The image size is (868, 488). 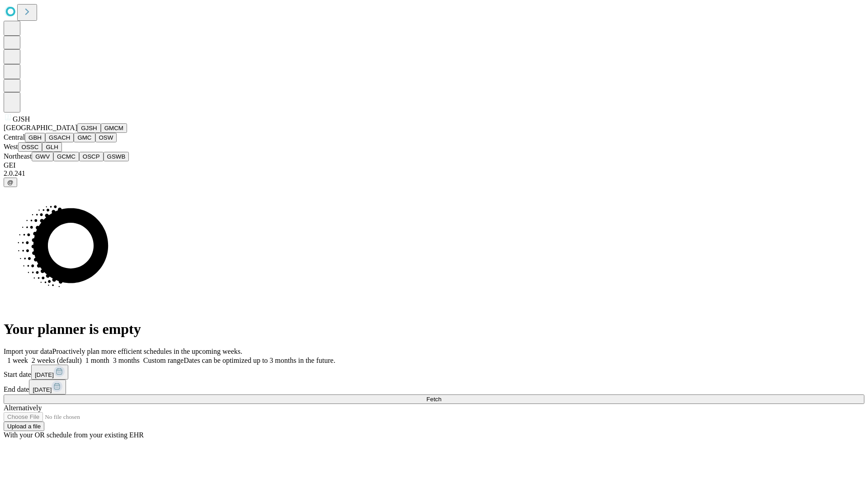 What do you see at coordinates (60, 138) in the screenshot?
I see `button: GSACH` at bounding box center [60, 138].